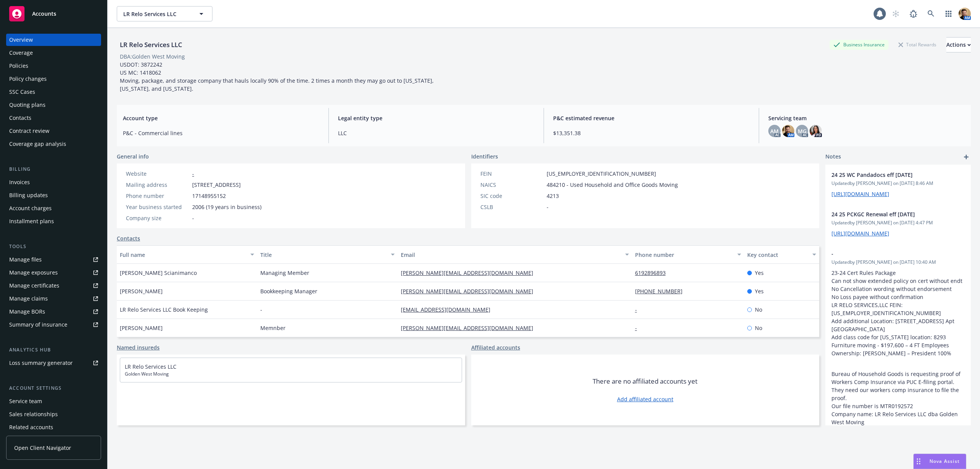 The image size is (980, 469). What do you see at coordinates (54, 363) in the screenshot?
I see `a: Loss summary generator` at bounding box center [54, 363].